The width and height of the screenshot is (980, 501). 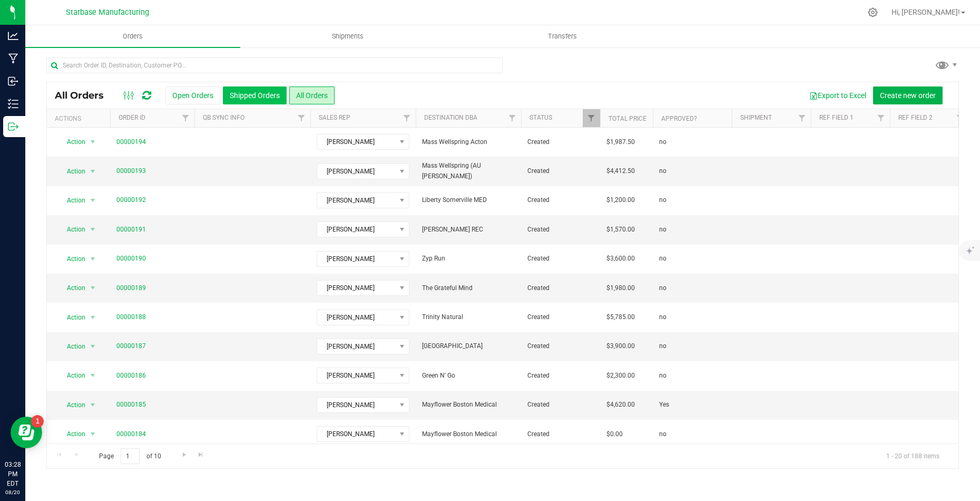 What do you see at coordinates (621, 171) in the screenshot?
I see `span: $4,412.50` at bounding box center [621, 171].